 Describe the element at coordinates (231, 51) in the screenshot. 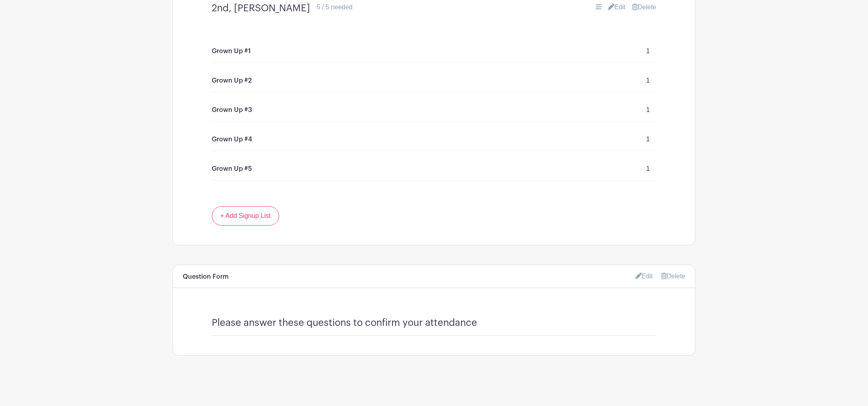

I see `p: Grown Up #1` at that location.